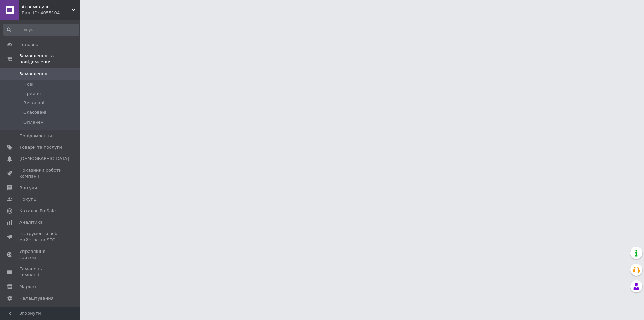  I want to click on input: Пошук, so click(41, 30).